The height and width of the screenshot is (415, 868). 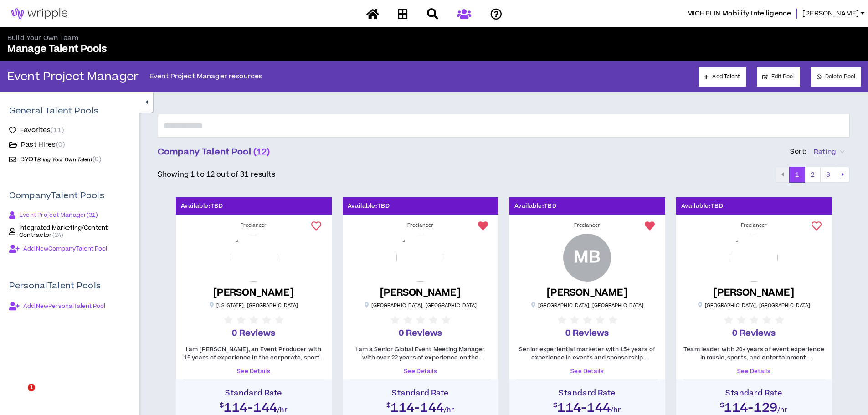 What do you see at coordinates (36, 130) in the screenshot?
I see `a: Favorites(11)` at bounding box center [36, 130].